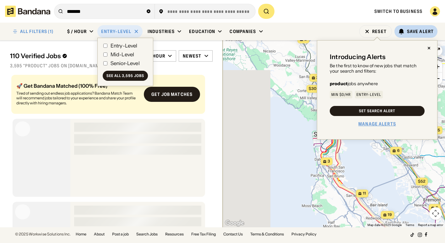  Describe the element at coordinates (192, 56) in the screenshot. I see `div: Newest` at that location.